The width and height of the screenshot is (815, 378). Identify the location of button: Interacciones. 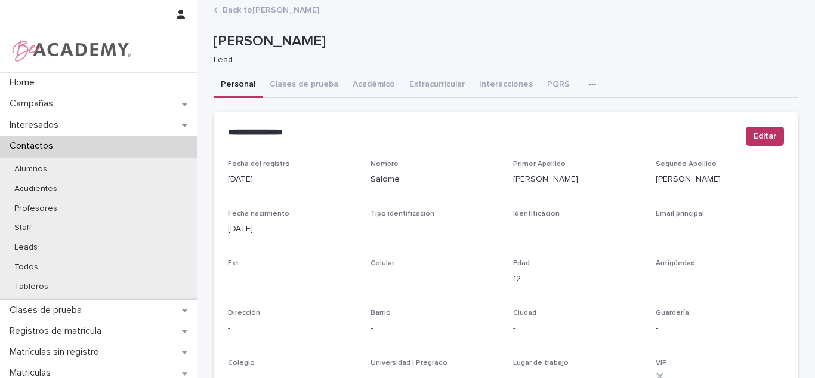
(506, 85).